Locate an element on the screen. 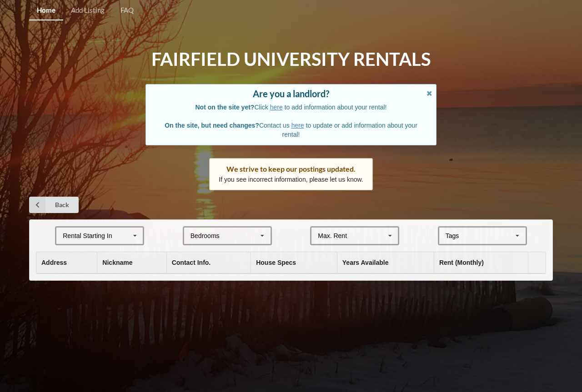  b: On the site, but need changes? is located at coordinates (212, 125).